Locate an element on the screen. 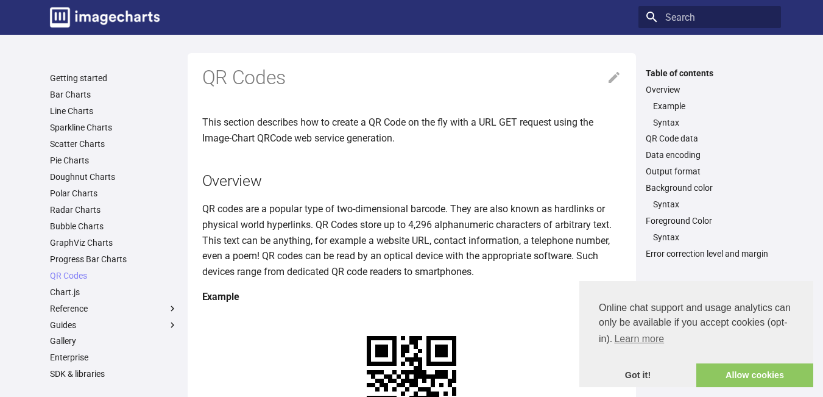 The height and width of the screenshot is (397, 823). a: Getting started is located at coordinates (114, 78).